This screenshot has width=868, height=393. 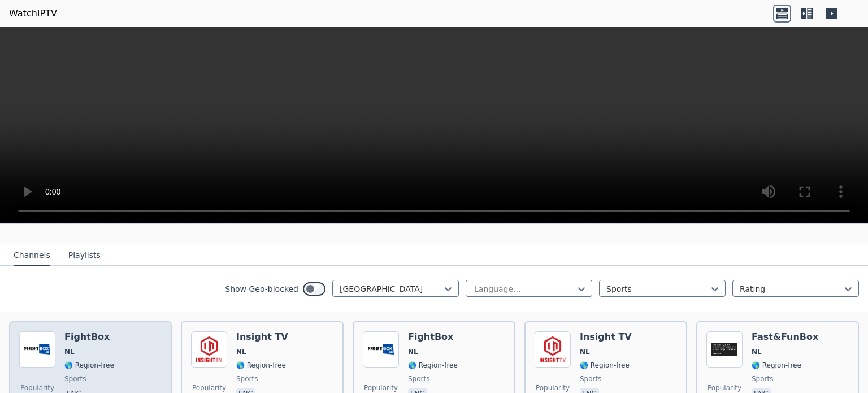 What do you see at coordinates (84, 256) in the screenshot?
I see `button: Playlists` at bounding box center [84, 256].